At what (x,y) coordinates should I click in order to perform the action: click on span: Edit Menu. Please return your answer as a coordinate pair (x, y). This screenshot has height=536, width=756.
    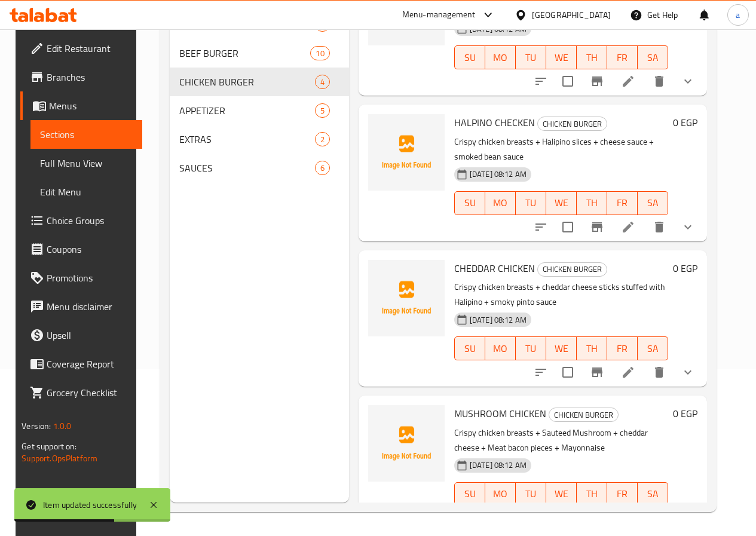
    Looking at the image, I should click on (86, 192).